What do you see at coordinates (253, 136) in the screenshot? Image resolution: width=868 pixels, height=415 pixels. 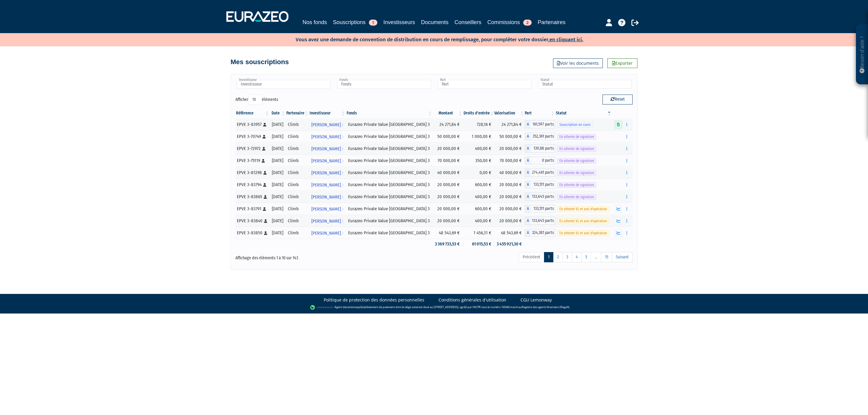 I see `div: EPVE 3-70749` at bounding box center [253, 136].